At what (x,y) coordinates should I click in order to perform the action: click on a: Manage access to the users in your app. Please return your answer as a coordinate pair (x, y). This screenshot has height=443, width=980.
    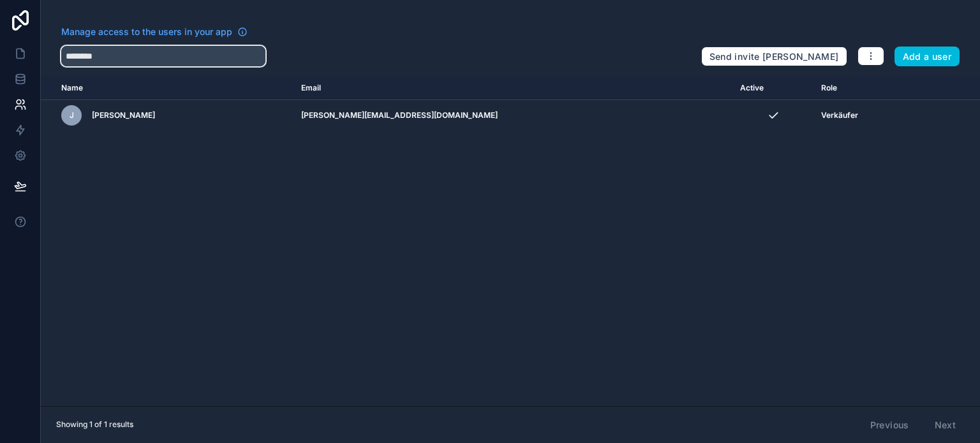
    Looking at the image, I should click on (155, 32).